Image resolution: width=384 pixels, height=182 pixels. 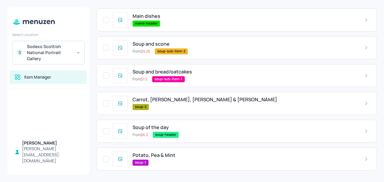 What do you see at coordinates (50, 53) in the screenshot?
I see `div: Sodexo Scottish National Portrait Gallery` at bounding box center [50, 53].